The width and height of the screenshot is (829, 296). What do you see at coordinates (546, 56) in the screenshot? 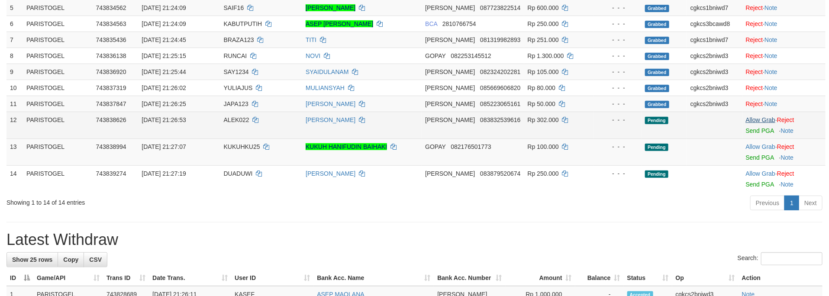
I see `span: Rp 1.300.000` at bounding box center [546, 56].